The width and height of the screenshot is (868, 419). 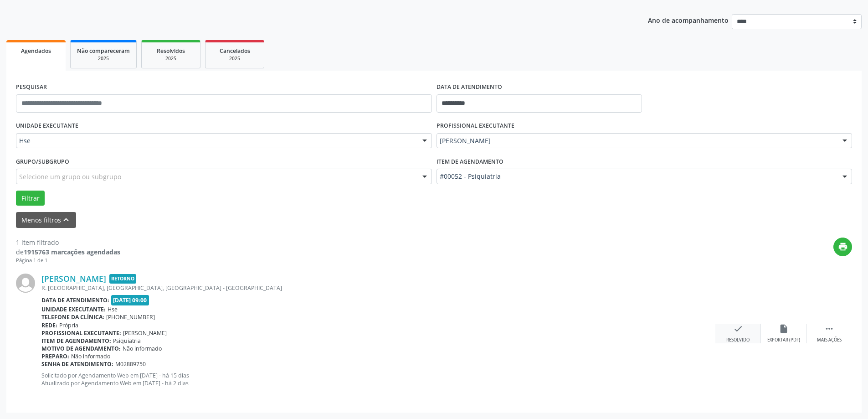 What do you see at coordinates (30, 198) in the screenshot?
I see `button: Filtrar` at bounding box center [30, 198].